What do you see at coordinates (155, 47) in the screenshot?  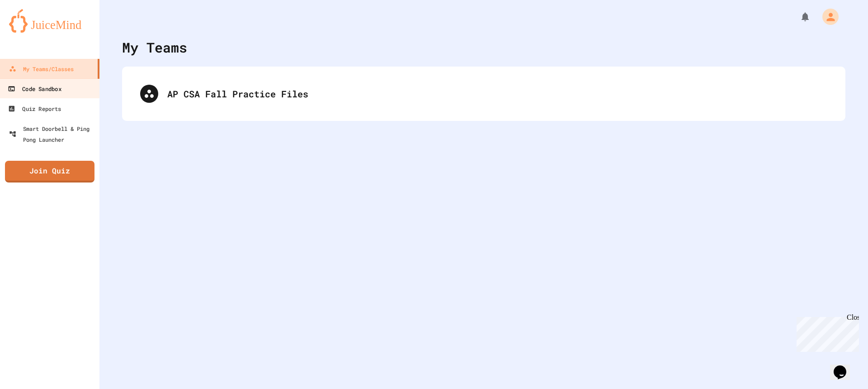 I see `div: My Teams` at bounding box center [155, 47].